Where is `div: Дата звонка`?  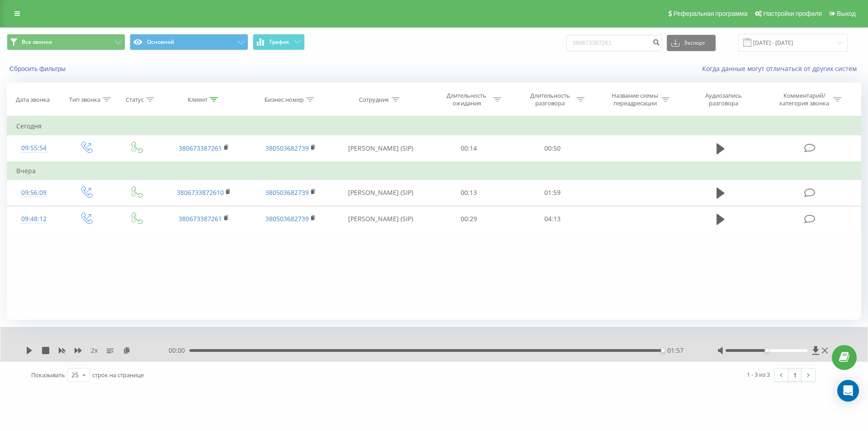 div: Дата звонка is located at coordinates (32, 100).